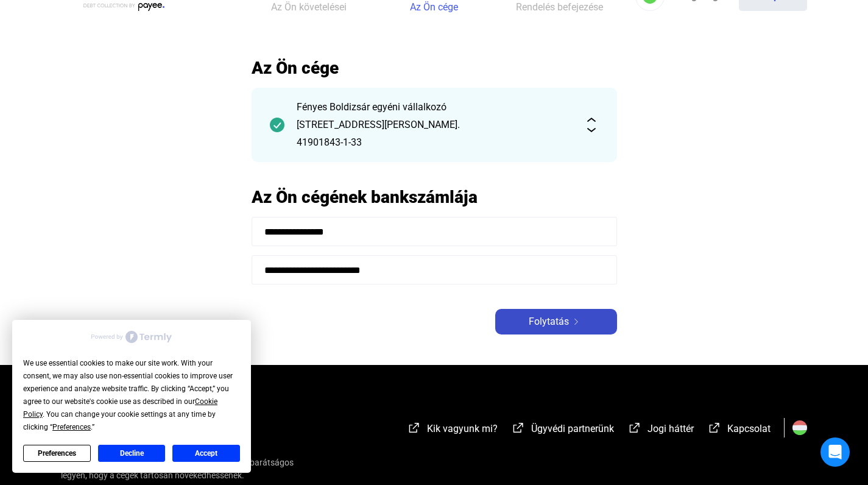  Describe the element at coordinates (452, 430) in the screenshot. I see `a: external-link-whiteKik vagyunk mi?` at that location.